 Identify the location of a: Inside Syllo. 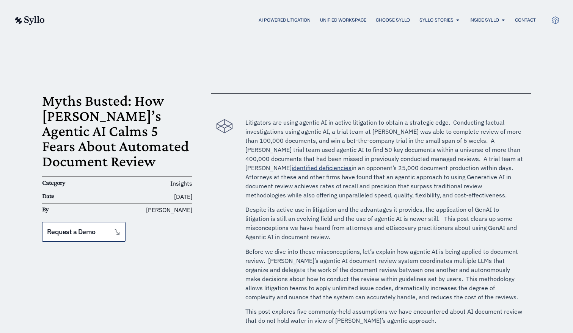
(484, 20).